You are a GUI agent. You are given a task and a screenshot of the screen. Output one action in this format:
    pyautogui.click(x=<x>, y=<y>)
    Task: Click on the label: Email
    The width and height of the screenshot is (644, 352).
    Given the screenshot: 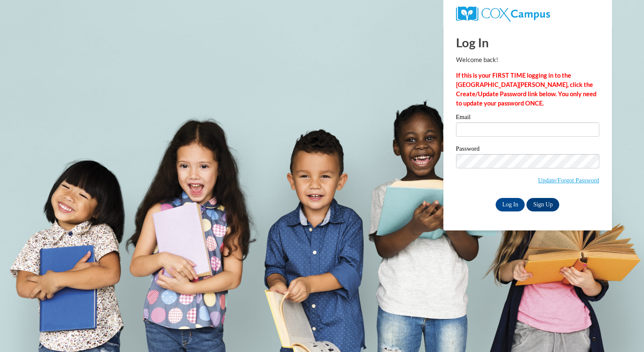 What is the action you would take?
    pyautogui.click(x=528, y=118)
    